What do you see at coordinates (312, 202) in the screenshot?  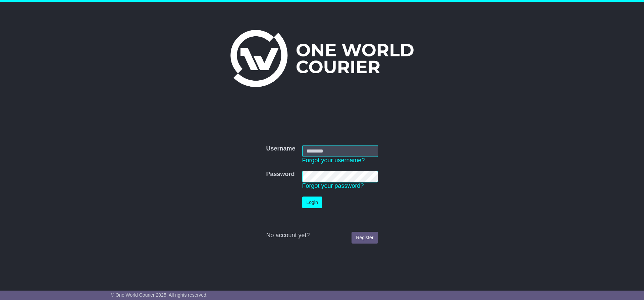 I see `button: Login` at bounding box center [312, 202].